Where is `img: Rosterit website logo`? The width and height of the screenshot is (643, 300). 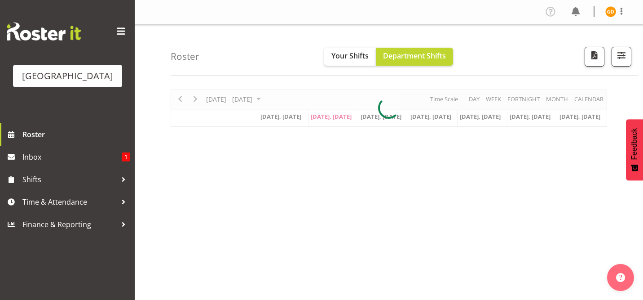
img: Rosterit website logo is located at coordinates (44, 31).